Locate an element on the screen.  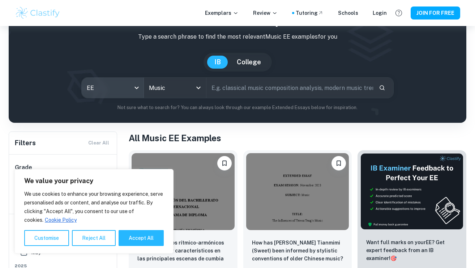
button: Reject All is located at coordinates (94, 238).